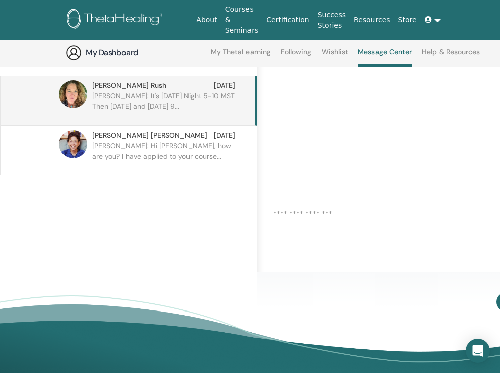  What do you see at coordinates (372, 20) in the screenshot?
I see `a: Resources` at bounding box center [372, 20].